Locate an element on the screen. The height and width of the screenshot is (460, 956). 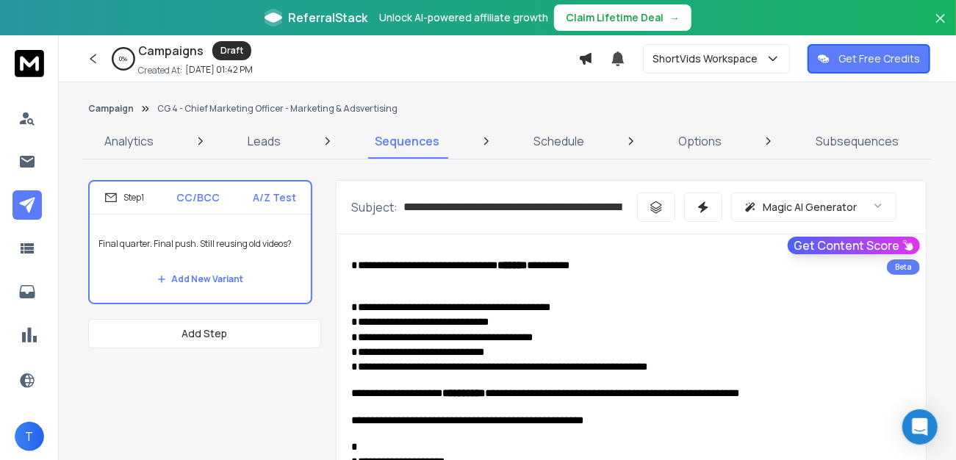
p: Schedule is located at coordinates (558, 141).